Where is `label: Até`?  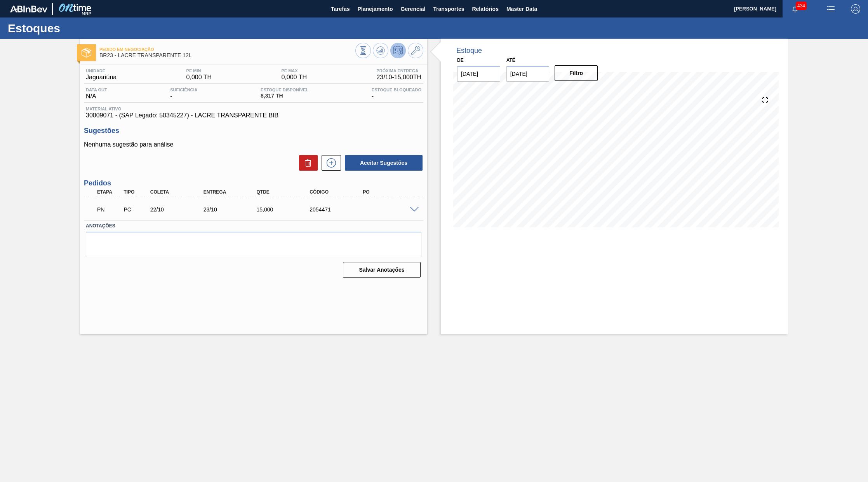 label: Até is located at coordinates (511, 60).